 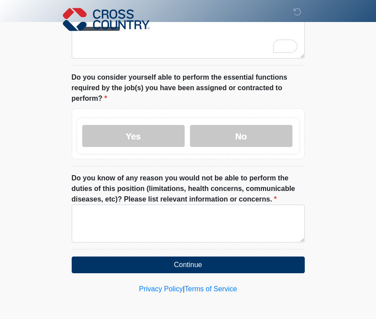 I want to click on label: Do you consider yourself able to perform the essential functions required by the job(s) you have ..., so click(x=188, y=88).